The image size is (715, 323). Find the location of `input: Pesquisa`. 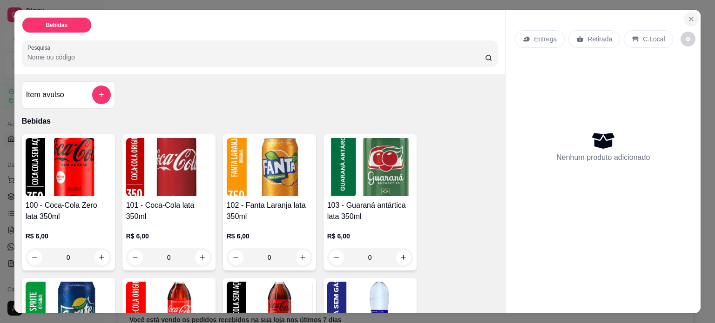

input: Pesquisa is located at coordinates (256, 57).